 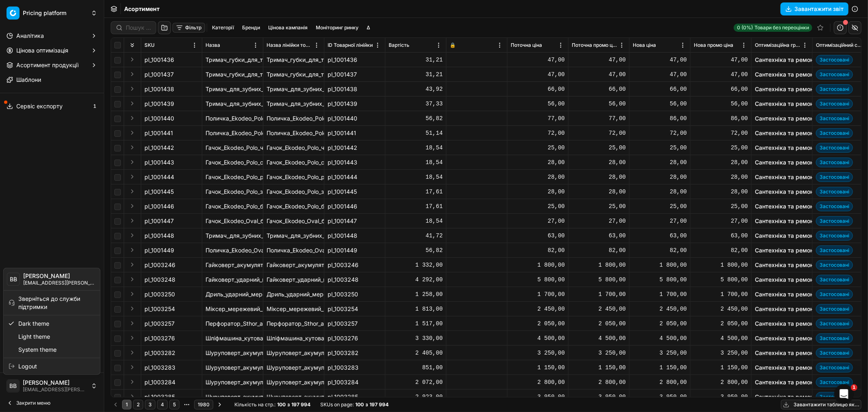 What do you see at coordinates (189, 28) in the screenshot?
I see `button: Фільтр` at bounding box center [189, 28].